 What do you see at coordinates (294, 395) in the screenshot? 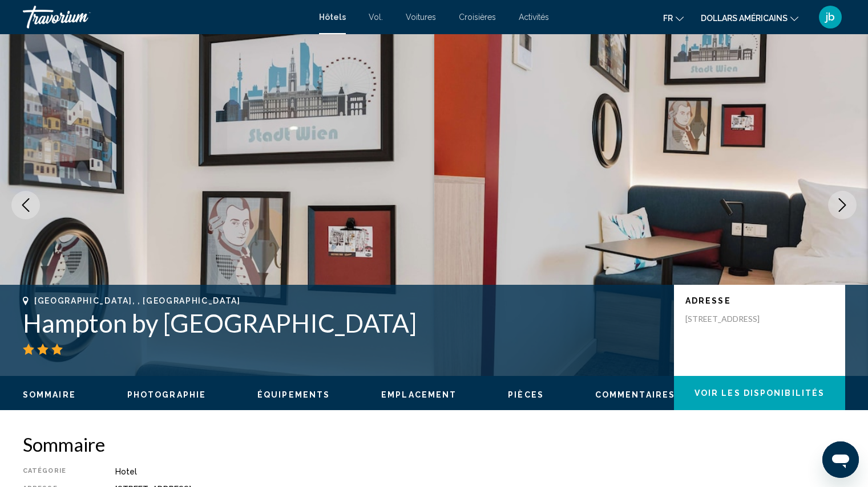
I see `span: Équipements` at bounding box center [294, 395].